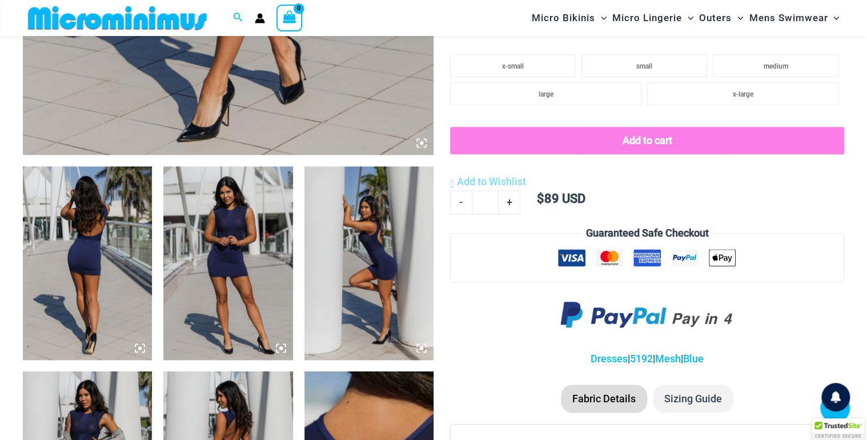 This screenshot has height=440, width=867. What do you see at coordinates (647, 18) in the screenshot?
I see `span: Micro Lingerie` at bounding box center [647, 18].